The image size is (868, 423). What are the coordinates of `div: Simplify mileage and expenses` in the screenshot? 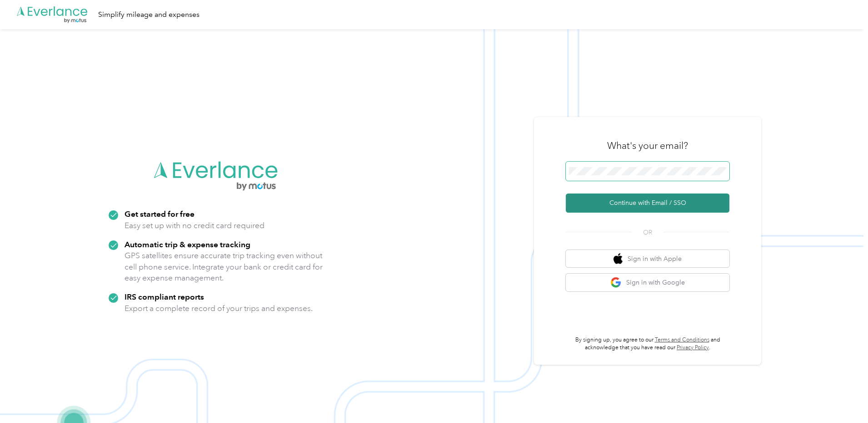 It's located at (148, 15).